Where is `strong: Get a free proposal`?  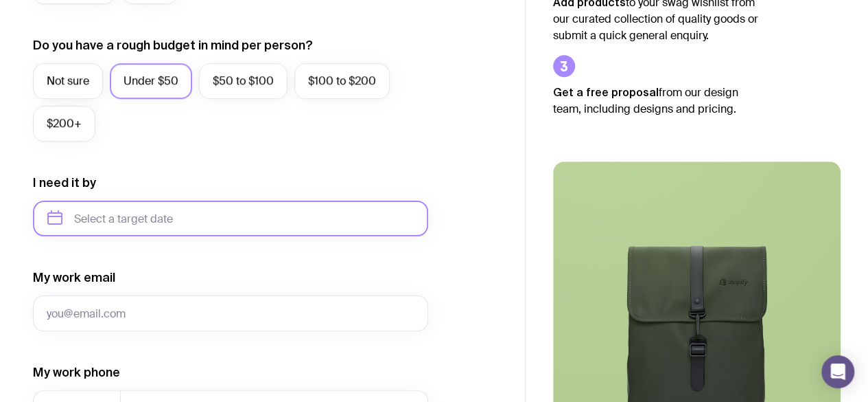
strong: Get a free proposal is located at coordinates (606, 92).